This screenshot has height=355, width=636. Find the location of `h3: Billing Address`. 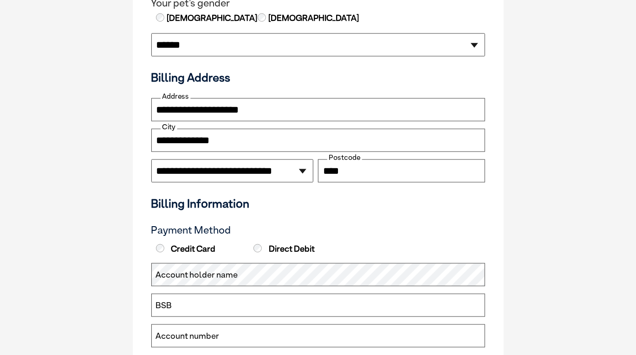

h3: Billing Address is located at coordinates (318, 77).